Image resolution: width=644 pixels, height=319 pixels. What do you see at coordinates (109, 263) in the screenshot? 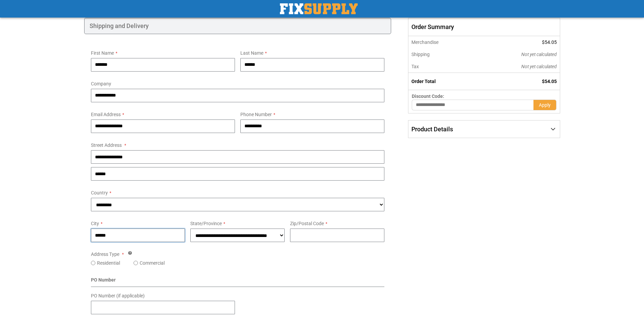
I see `label: Residential` at bounding box center [109, 263].